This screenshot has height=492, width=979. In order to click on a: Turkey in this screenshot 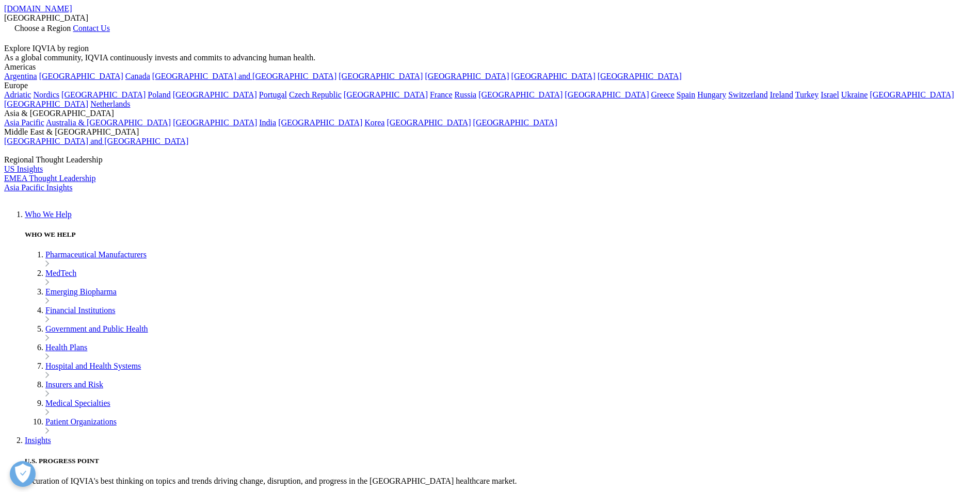, I will do `click(807, 94)`.